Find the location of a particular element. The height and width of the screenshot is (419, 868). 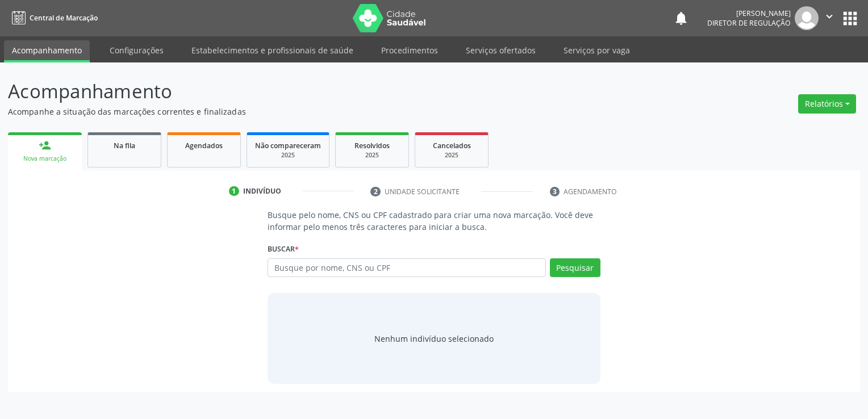

div: Nenhum indivíduo selecionado is located at coordinates (434, 338).